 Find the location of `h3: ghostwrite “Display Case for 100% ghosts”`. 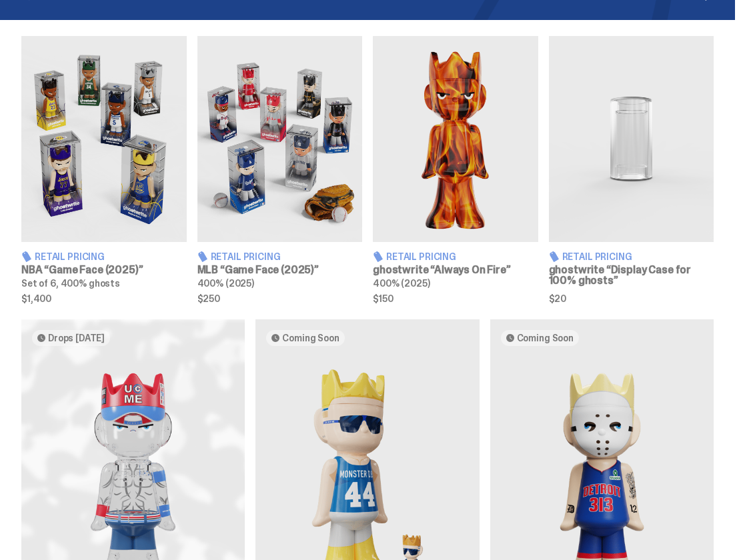

h3: ghostwrite “Display Case for 100% ghosts” is located at coordinates (632, 275).